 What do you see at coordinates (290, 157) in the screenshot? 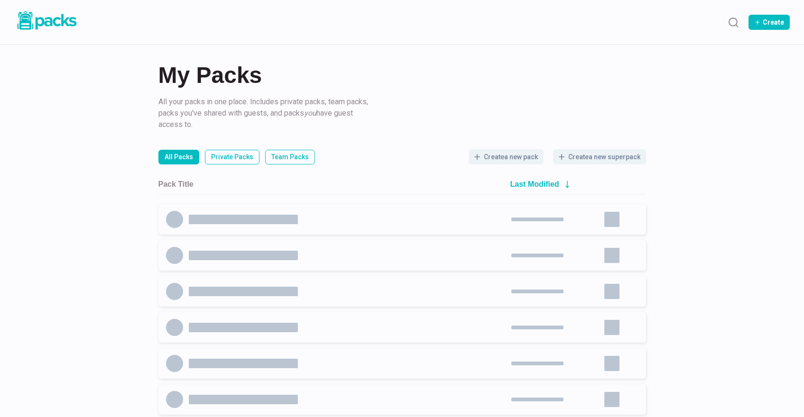
I see `p: Team Packs` at bounding box center [290, 157].